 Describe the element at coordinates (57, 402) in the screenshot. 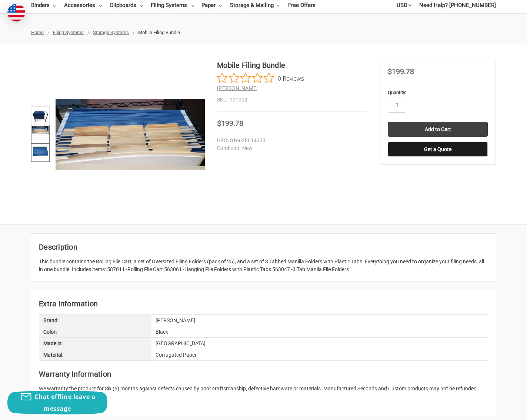

I see `button: Chat offline leave a message` at that location.